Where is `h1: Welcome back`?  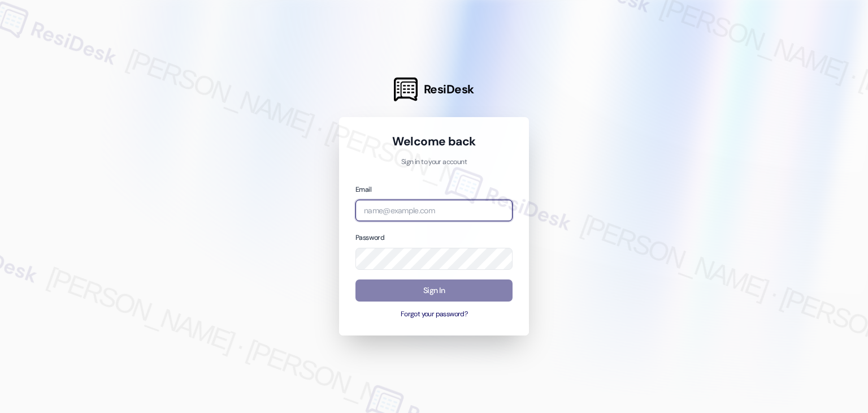 h1: Welcome back is located at coordinates (434, 141).